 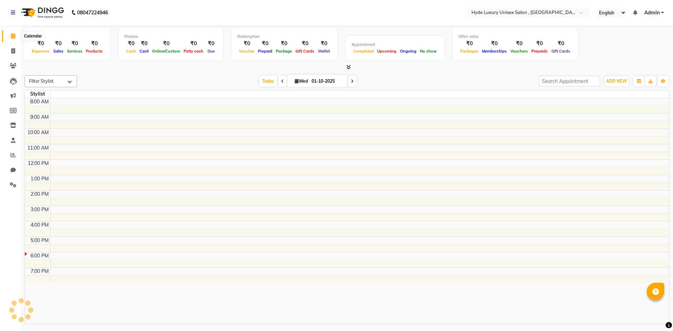 What do you see at coordinates (40, 271) in the screenshot?
I see `div: 7:00 PM` at bounding box center [40, 271].